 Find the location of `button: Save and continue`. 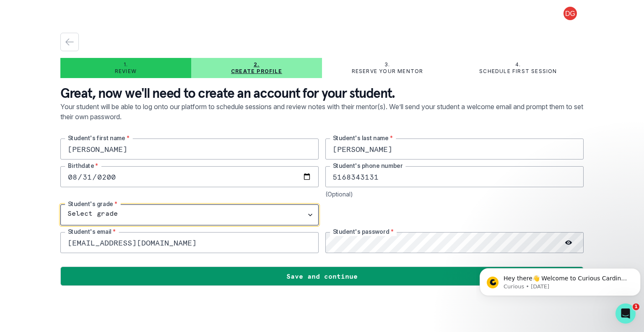

button: Save and continue is located at coordinates (322, 275).